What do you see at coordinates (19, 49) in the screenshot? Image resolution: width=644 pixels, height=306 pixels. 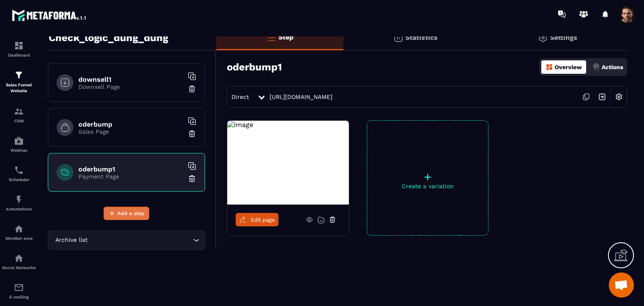 I see `a: formationformationDashboard` at bounding box center [19, 49].